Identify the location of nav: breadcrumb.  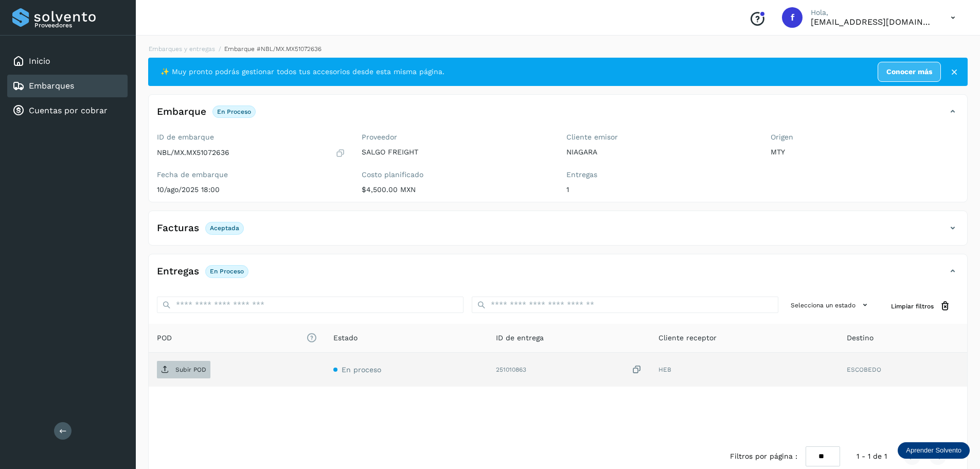
(558, 49).